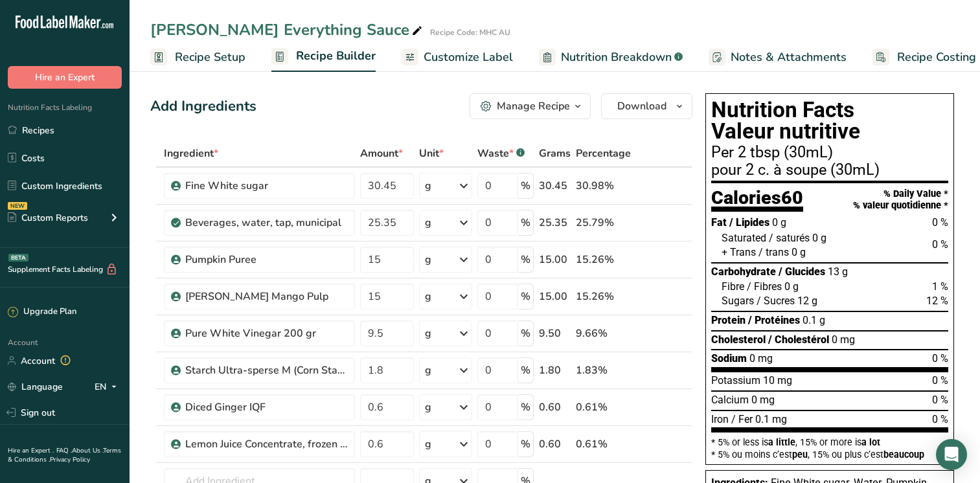 This screenshot has width=980, height=483. I want to click on span: a little, so click(781, 442).